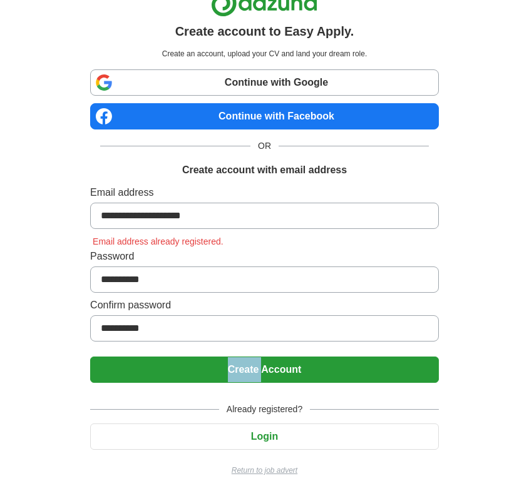 The image size is (529, 481). What do you see at coordinates (264, 370) in the screenshot?
I see `button: Create Account` at bounding box center [264, 370].